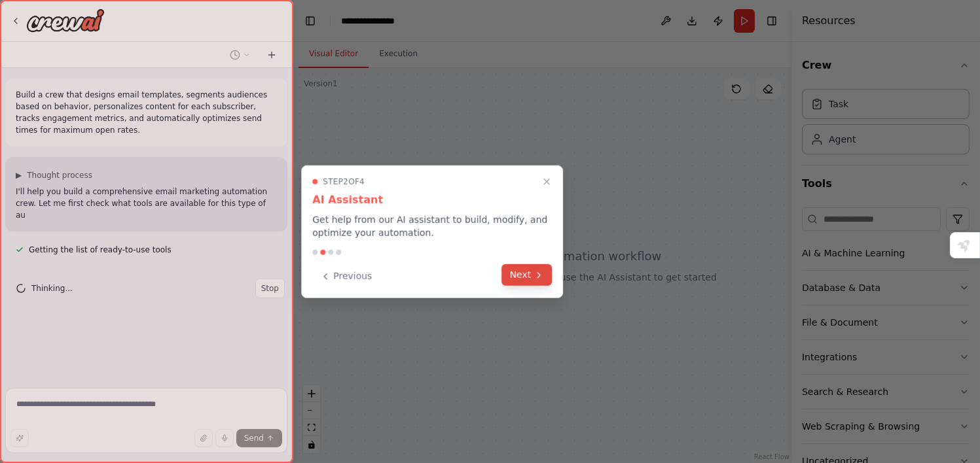  I want to click on button: Previous, so click(345, 276).